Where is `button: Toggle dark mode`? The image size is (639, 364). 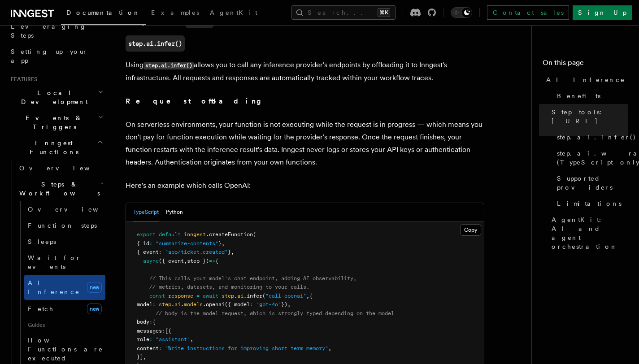
button: Toggle dark mode is located at coordinates (461, 13).